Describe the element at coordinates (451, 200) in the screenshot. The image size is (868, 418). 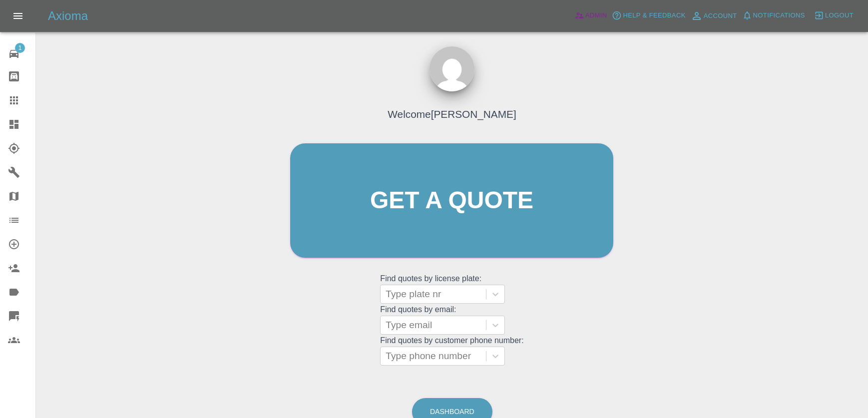
I see `a: Get a quote` at that location.